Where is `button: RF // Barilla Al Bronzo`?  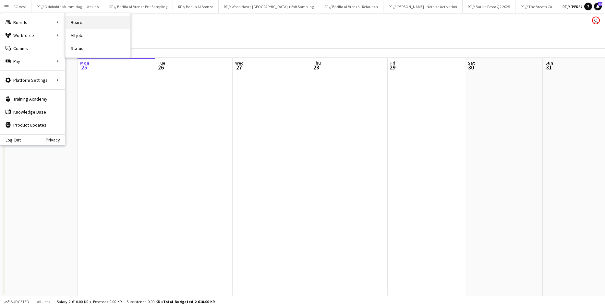
button: RF // Barilla Al Bronzo is located at coordinates (196, 6).